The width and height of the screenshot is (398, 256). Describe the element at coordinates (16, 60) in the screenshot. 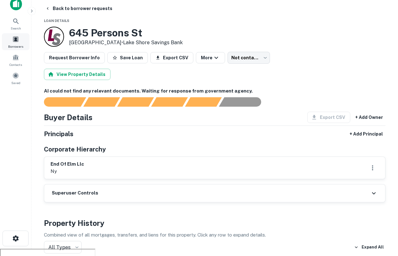

I see `a: Contacts` at that location.